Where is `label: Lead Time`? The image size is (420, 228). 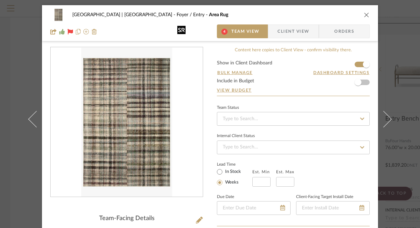
label: Lead Time is located at coordinates (234, 164).